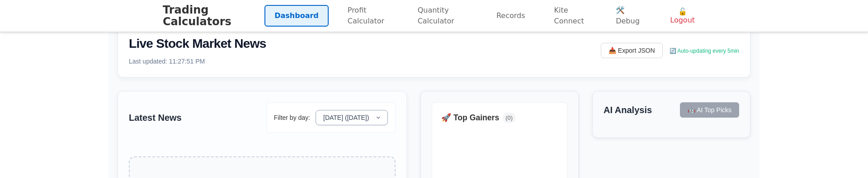 The image size is (868, 178). What do you see at coordinates (470, 118) in the screenshot?
I see `h4: 🚀 Top Gainers` at bounding box center [470, 118].